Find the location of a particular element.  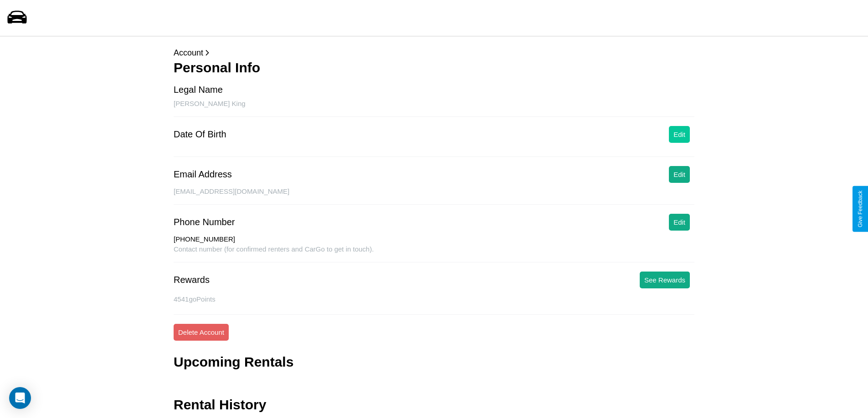

div: Email Address is located at coordinates (203, 174).